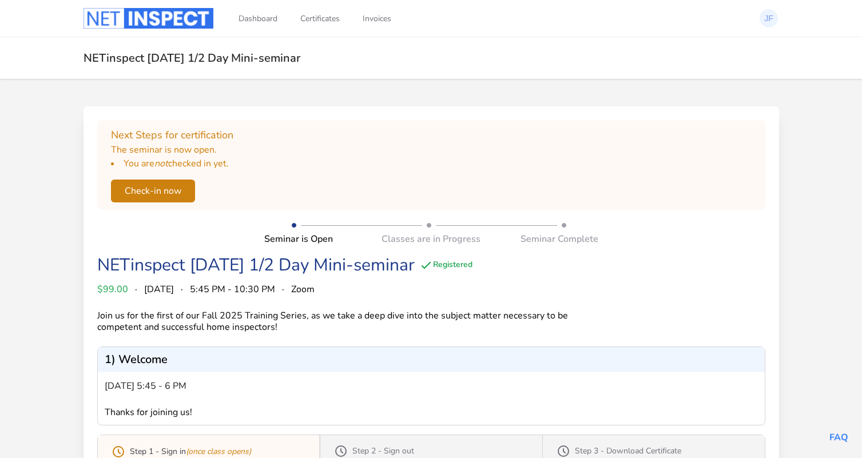  I want to click on div: Thanks for joining us!, so click(295, 413).